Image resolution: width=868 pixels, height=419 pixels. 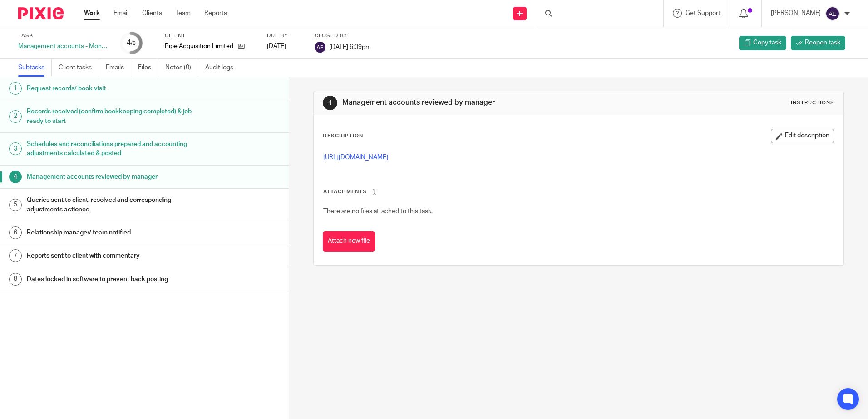 I want to click on span: Get Support, so click(x=702, y=13).